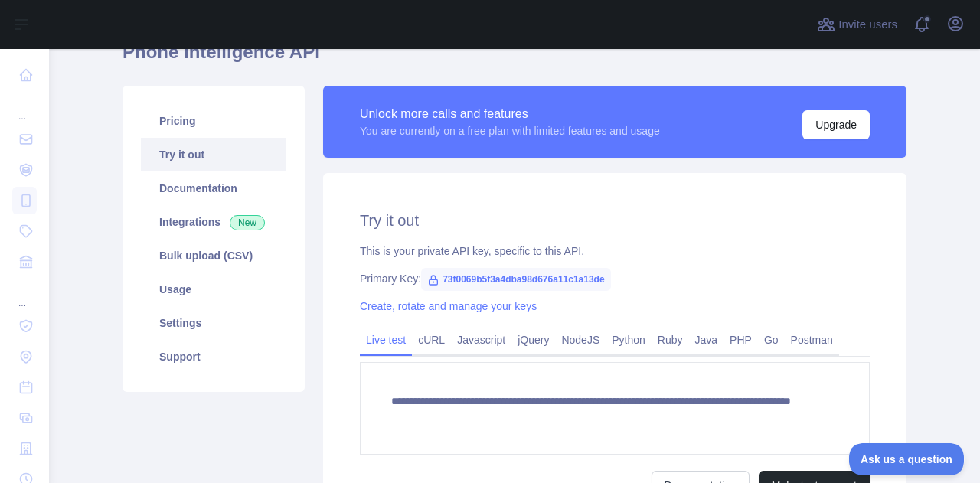 This screenshot has width=980, height=483. What do you see at coordinates (628, 339) in the screenshot?
I see `a: Python` at bounding box center [628, 339].